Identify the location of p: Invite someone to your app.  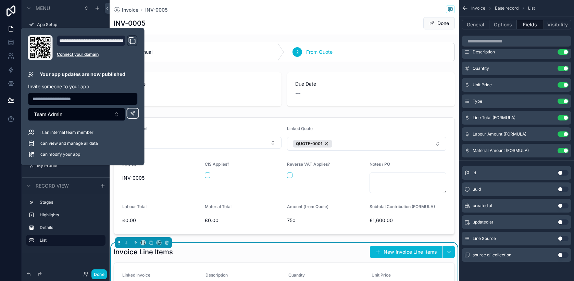
(83, 87).